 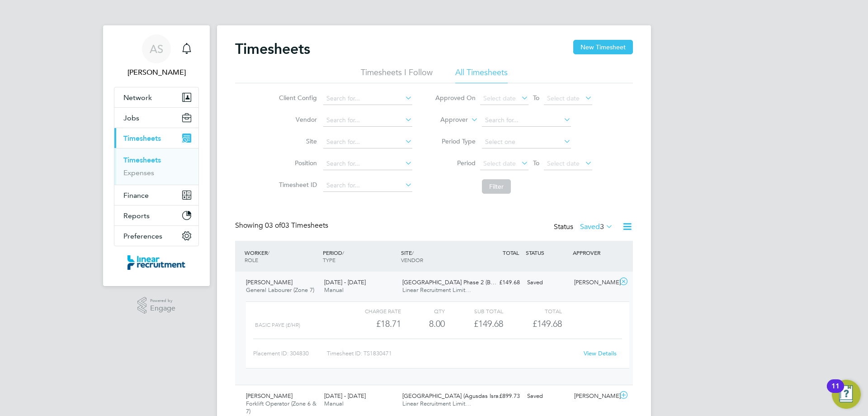 What do you see at coordinates (438, 256) in the screenshot?
I see `div: SITE` at bounding box center [438, 256].